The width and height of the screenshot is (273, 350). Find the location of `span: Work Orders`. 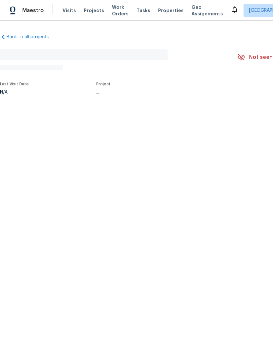

span: Work Orders is located at coordinates (120, 10).